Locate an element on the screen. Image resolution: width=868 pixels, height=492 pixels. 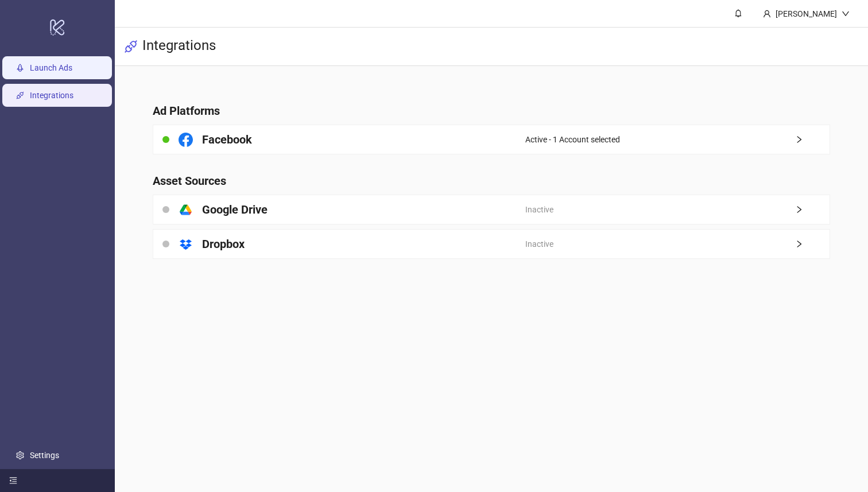
a: Settings is located at coordinates (44, 455).